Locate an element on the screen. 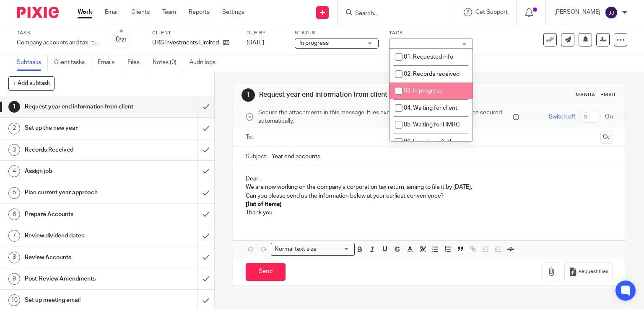 Image resolution: width=644 pixels, height=309 pixels. p: Dear , is located at coordinates (429, 179).